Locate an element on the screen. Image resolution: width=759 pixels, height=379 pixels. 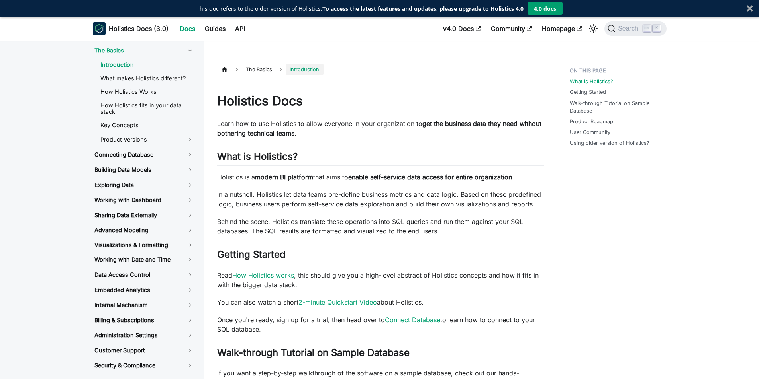
a: What makes Holistics different? is located at coordinates (147, 78).